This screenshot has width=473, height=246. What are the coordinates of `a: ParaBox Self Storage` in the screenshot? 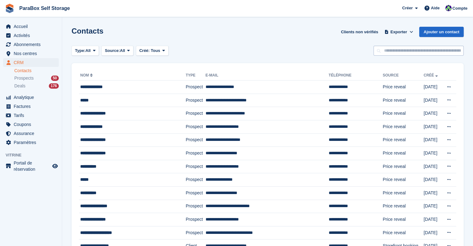 It's located at (44, 8).